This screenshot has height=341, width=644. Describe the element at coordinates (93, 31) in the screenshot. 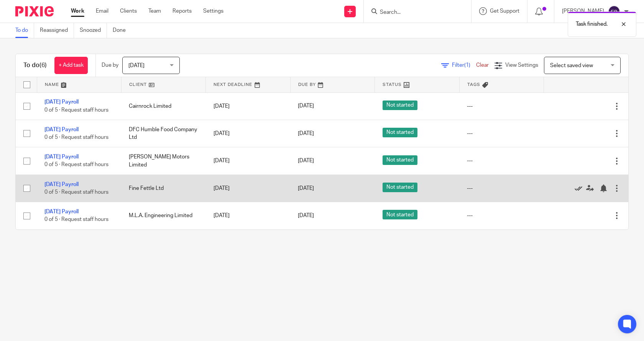

I see `a: Snoozed` at that location.